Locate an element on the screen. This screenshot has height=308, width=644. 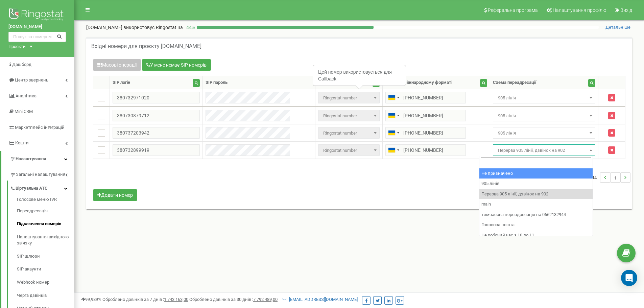
div: Open Intercom Messenger is located at coordinates (630, 279).